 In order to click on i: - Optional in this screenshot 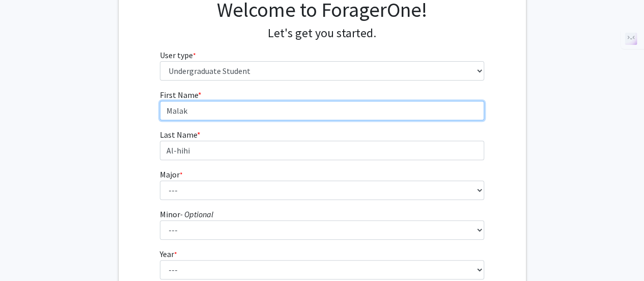, I will do `click(197, 214)`.